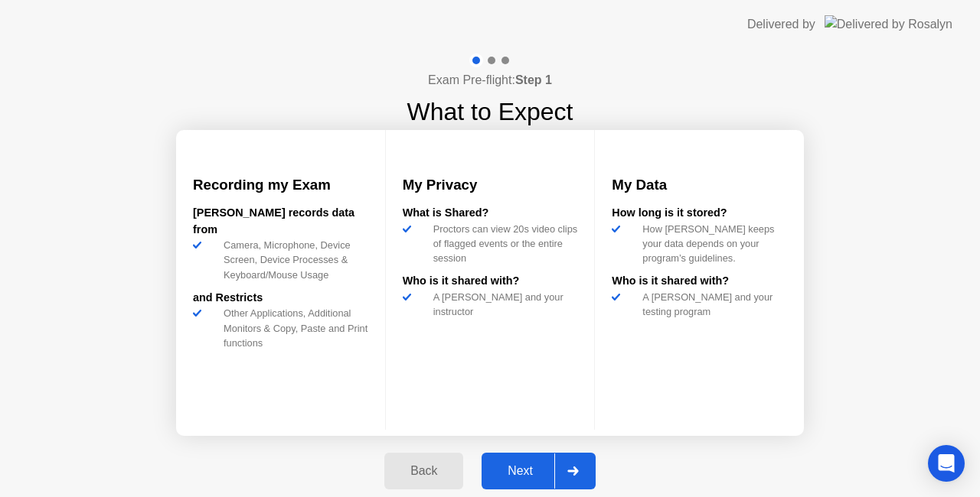  What do you see at coordinates (423, 471) in the screenshot?
I see `div: Back` at bounding box center [423, 471].